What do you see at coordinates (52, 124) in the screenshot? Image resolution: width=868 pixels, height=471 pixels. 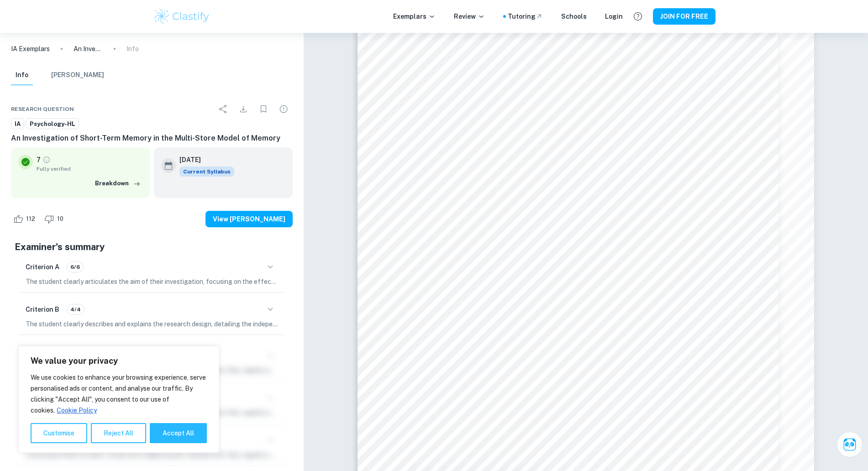 I see `span: Psychology-HL` at bounding box center [52, 124].